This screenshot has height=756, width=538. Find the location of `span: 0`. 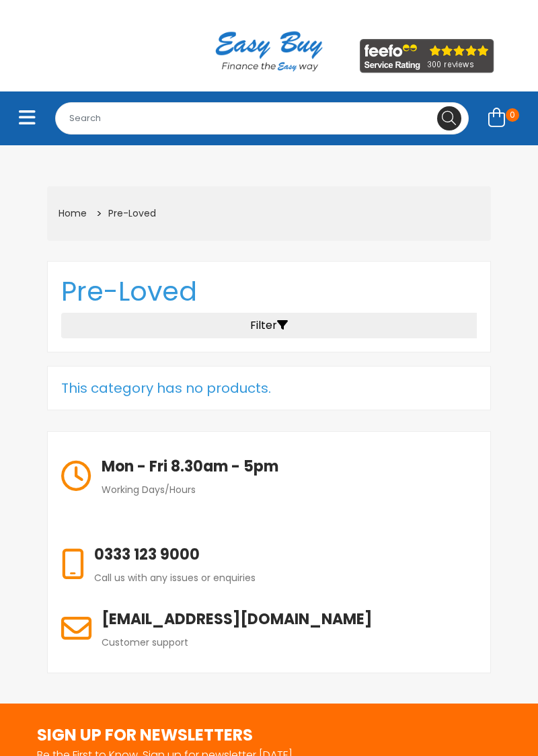

span: 0 is located at coordinates (513, 115).